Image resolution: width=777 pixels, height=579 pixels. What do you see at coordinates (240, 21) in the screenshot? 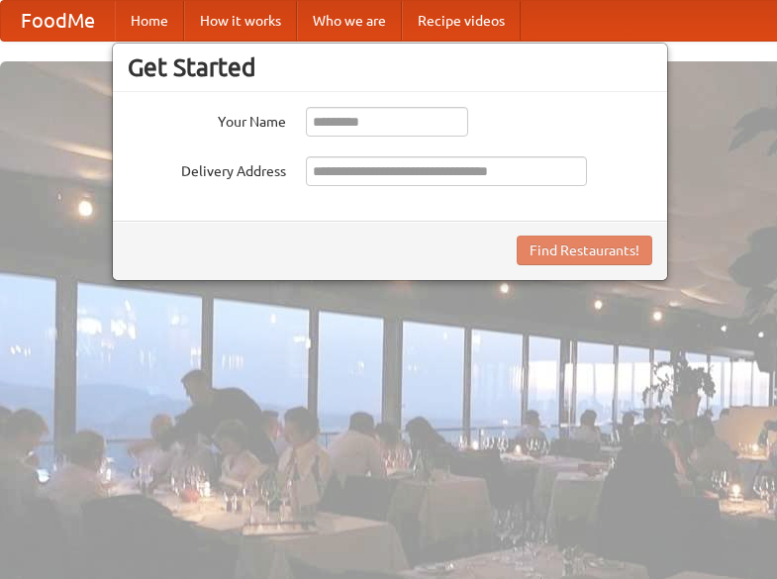
I see `a: How it works` at bounding box center [240, 21].